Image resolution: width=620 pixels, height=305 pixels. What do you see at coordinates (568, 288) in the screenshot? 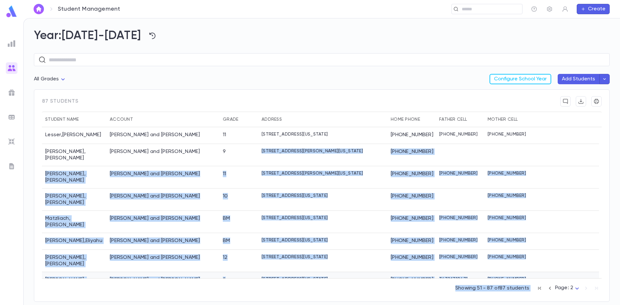
I see `div: Page: 2` at bounding box center [568, 288].